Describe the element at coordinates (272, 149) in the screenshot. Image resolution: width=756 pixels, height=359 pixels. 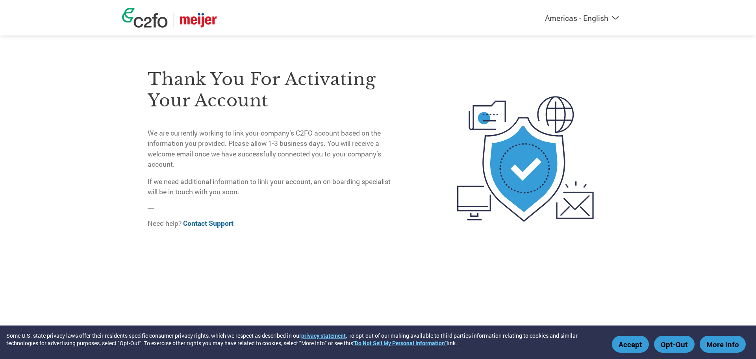
I see `p: We are currently working to link your company’s C2FO account based on the information you provide...` at that location.